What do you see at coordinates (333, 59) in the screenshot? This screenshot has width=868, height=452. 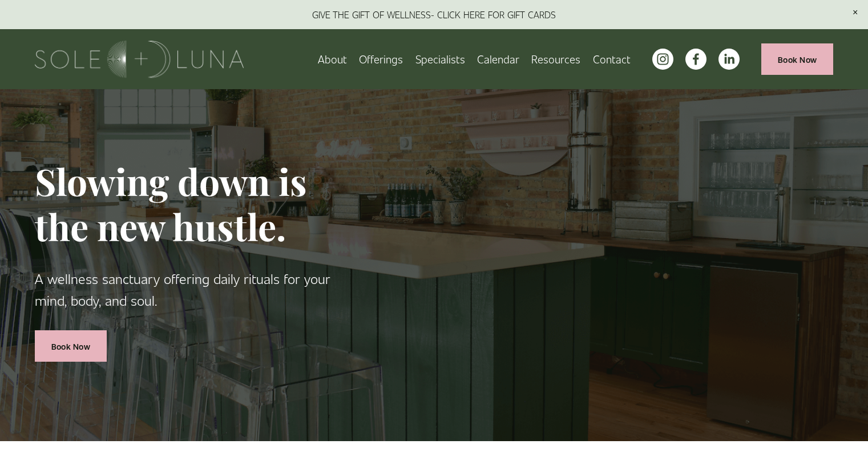 I see `a: About` at bounding box center [333, 59].